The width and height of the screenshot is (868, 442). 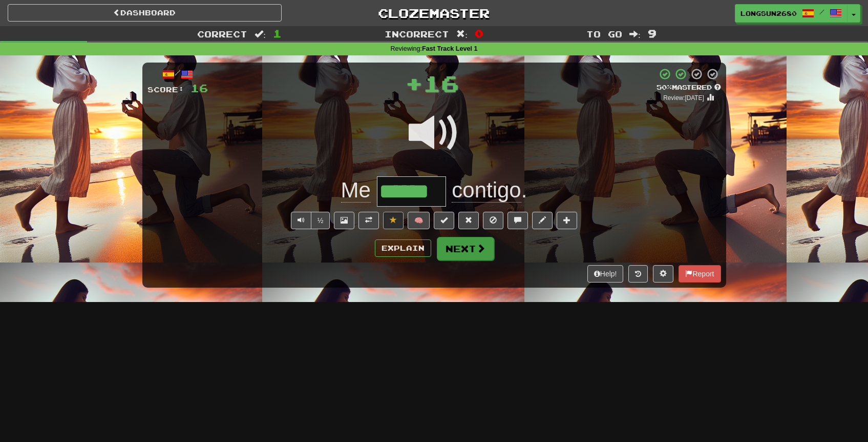 I want to click on button: Next, so click(x=466, y=248).